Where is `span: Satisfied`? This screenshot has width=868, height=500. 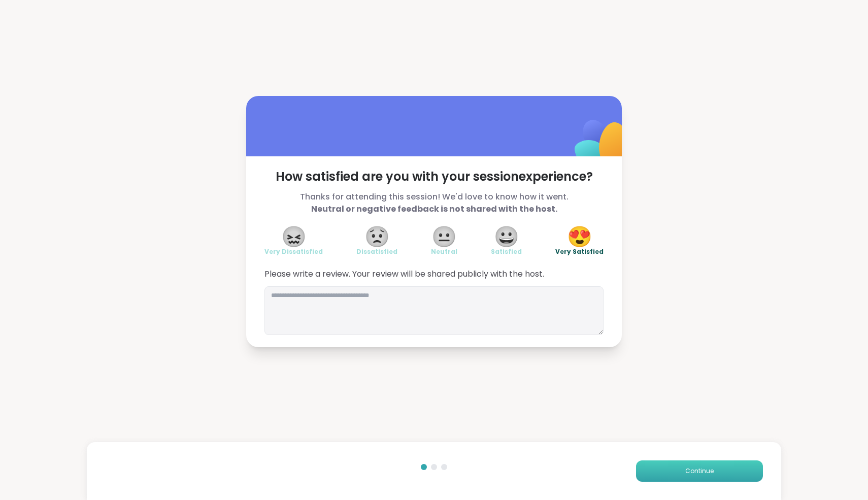 span: Satisfied is located at coordinates (506, 251).